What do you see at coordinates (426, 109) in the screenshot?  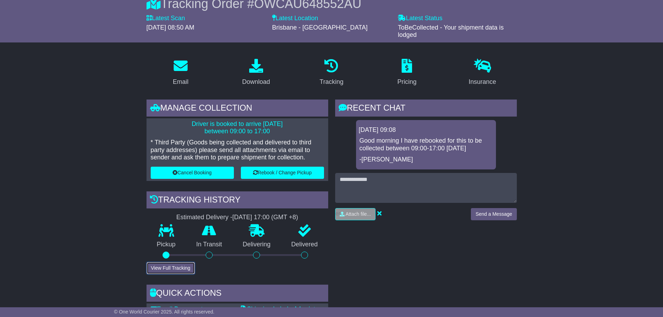 I see `div: RECENT CHAT` at bounding box center [426, 109].